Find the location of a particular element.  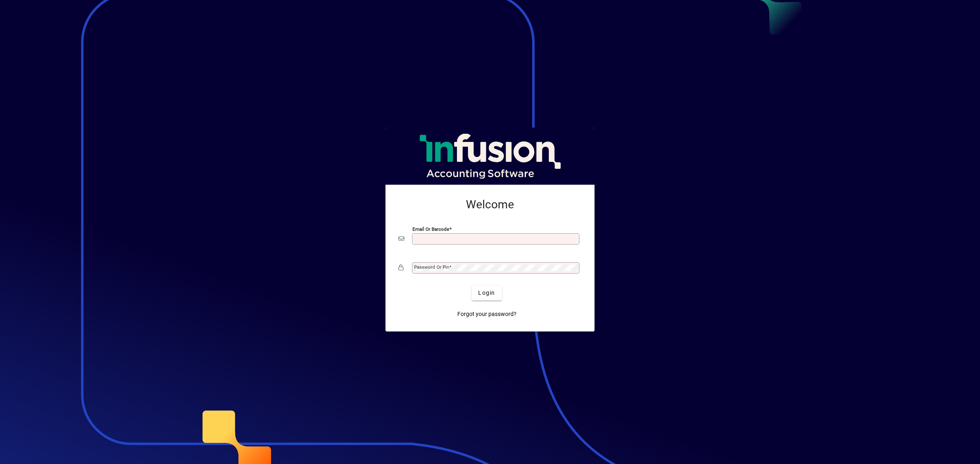

a: Forgot your password? is located at coordinates (487, 314).